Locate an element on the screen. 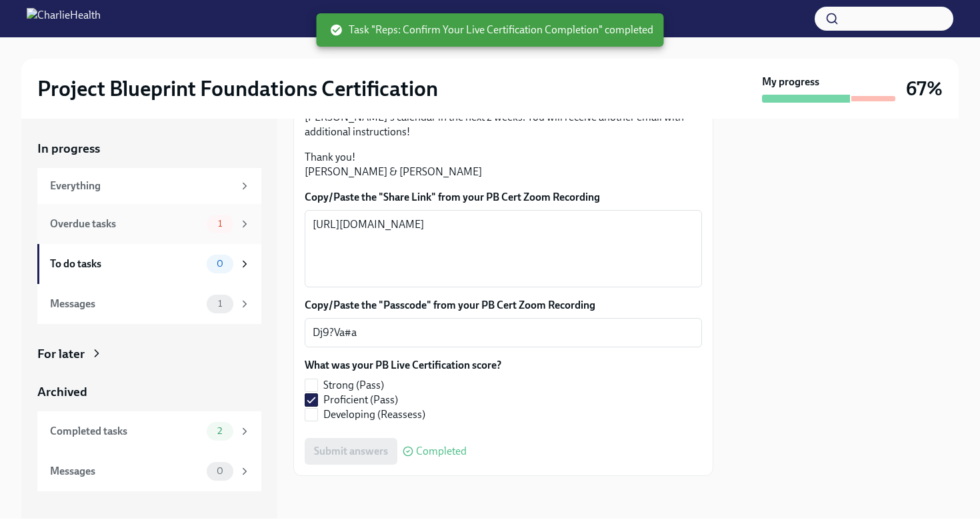 The image size is (980, 532). span: Completed is located at coordinates (442, 451).